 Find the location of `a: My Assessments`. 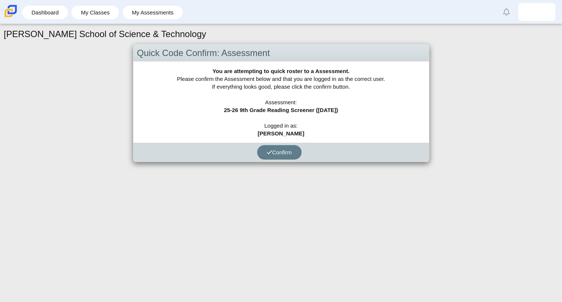

a: My Assessments is located at coordinates (153, 12).